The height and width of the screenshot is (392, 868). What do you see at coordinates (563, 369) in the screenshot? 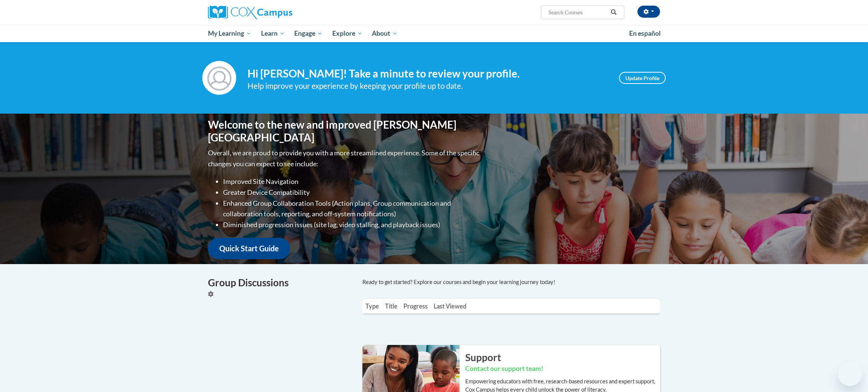
I see `h3: Contact our support team!` at bounding box center [563, 369].